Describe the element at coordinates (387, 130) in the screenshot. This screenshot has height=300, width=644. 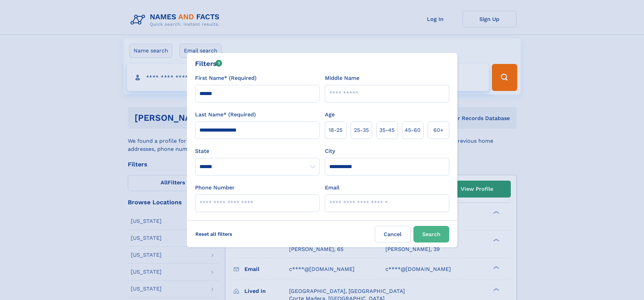
I see `span: 35‑45` at that location.